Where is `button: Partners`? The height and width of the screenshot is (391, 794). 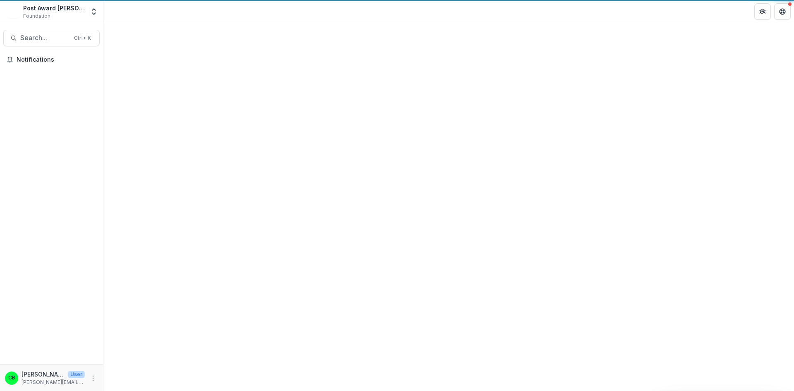
button: Partners is located at coordinates (763, 12).